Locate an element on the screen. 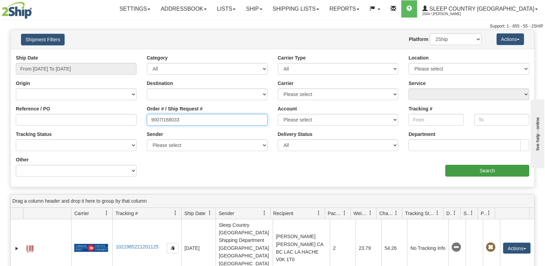  a: Lists is located at coordinates (226, 9).